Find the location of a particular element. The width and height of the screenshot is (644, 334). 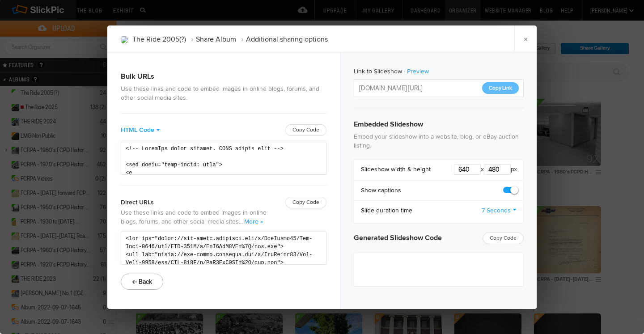

a: Preview is located at coordinates (419, 72).